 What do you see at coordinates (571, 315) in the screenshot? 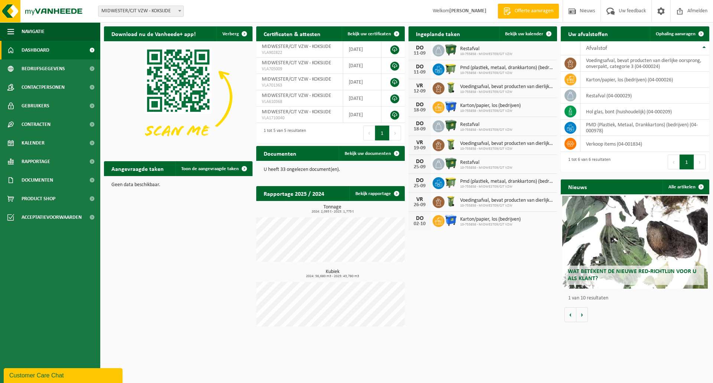
I see `button: Vorige` at bounding box center [571, 315].